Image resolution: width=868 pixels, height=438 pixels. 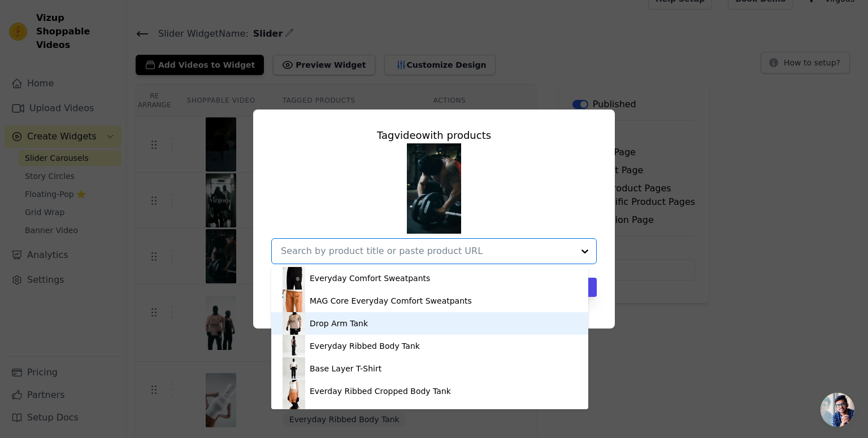 What do you see at coordinates (390, 301) in the screenshot?
I see `div: MAG Core Everyday Comfort Sweatpants` at bounding box center [390, 301].